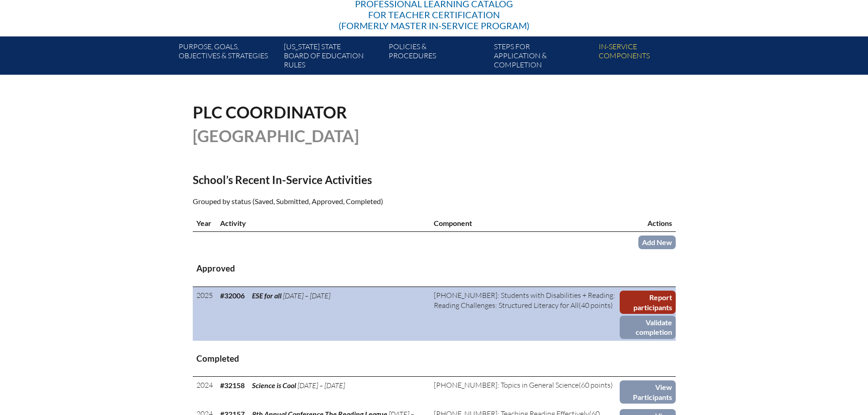  Describe the element at coordinates (648, 58) in the screenshot. I see `a: In-servicecomponents` at that location.